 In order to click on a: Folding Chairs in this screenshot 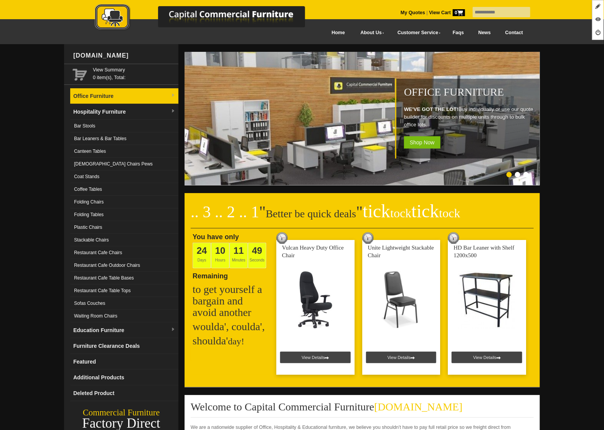, I will do `click(124, 202)`.